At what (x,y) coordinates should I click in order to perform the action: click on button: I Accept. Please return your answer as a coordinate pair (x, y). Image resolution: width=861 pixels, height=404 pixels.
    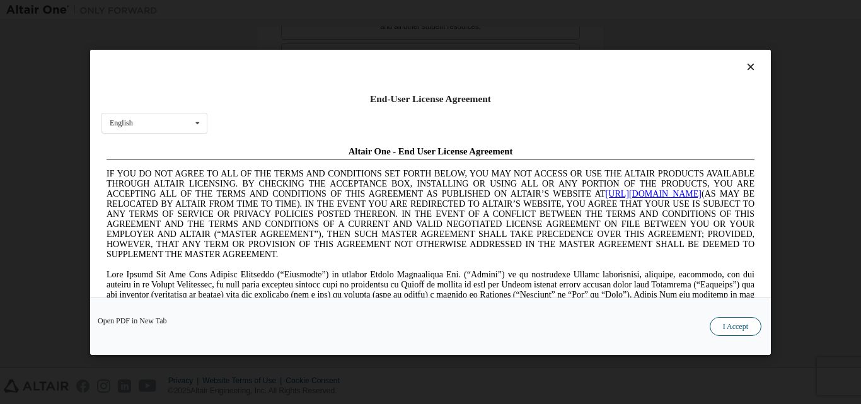
    Looking at the image, I should click on (736, 326).